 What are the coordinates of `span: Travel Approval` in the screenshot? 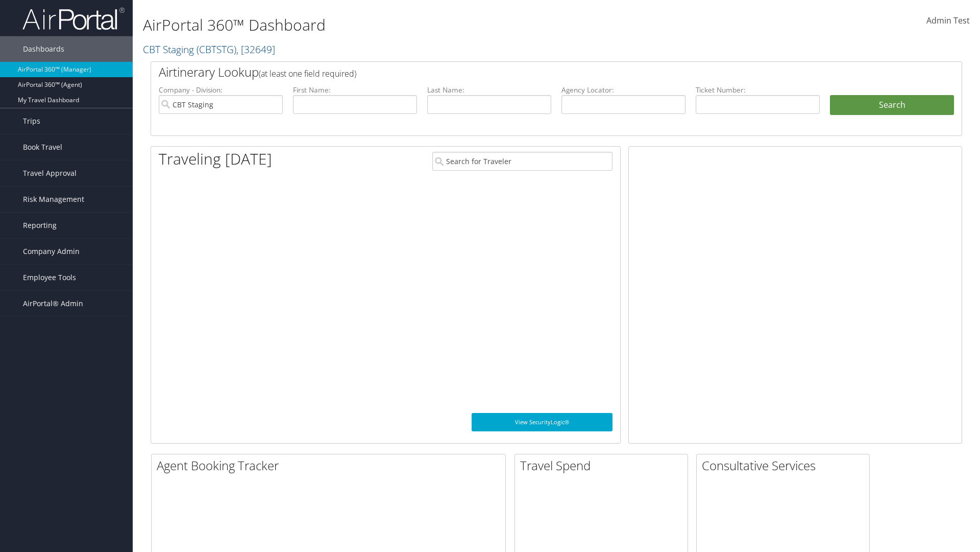 It's located at (50, 173).